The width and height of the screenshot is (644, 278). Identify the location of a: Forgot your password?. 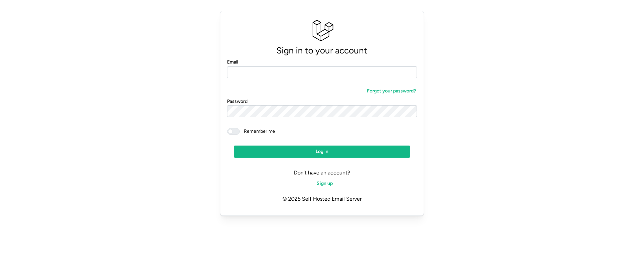
(389, 91).